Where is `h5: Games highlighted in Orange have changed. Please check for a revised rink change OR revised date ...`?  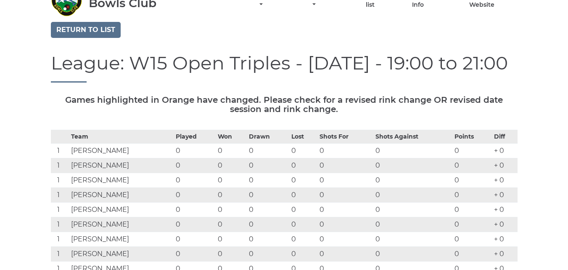 h5: Games highlighted in Orange have changed. Please check for a revised rink change OR revised date ... is located at coordinates (284, 104).